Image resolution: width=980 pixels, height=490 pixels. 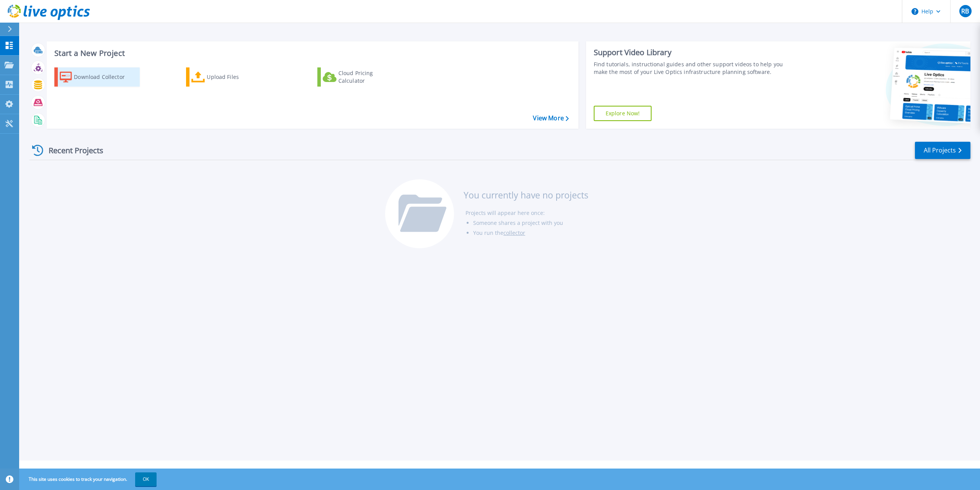 I want to click on li: You run the, so click(x=531, y=233).